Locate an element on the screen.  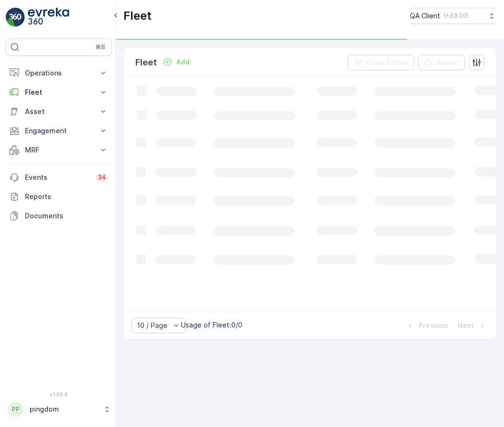
p: ⌘B is located at coordinates (101, 47).